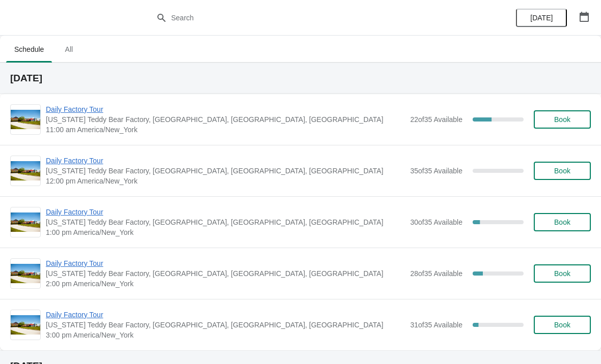 Image resolution: width=601 pixels, height=364 pixels. Describe the element at coordinates (26, 273) in the screenshot. I see `img: Daily Factory Tour | Vermont Teddy Bear Factory, Shelburne Road, Shelburne, VT, USA | 2:00 pm Ame...` at that location.